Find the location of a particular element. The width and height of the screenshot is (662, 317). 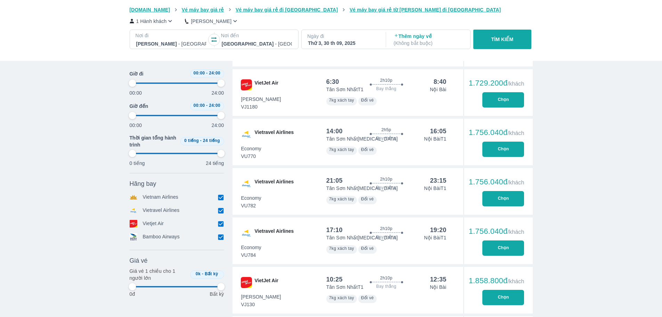

p: 0đ is located at coordinates (132, 294).